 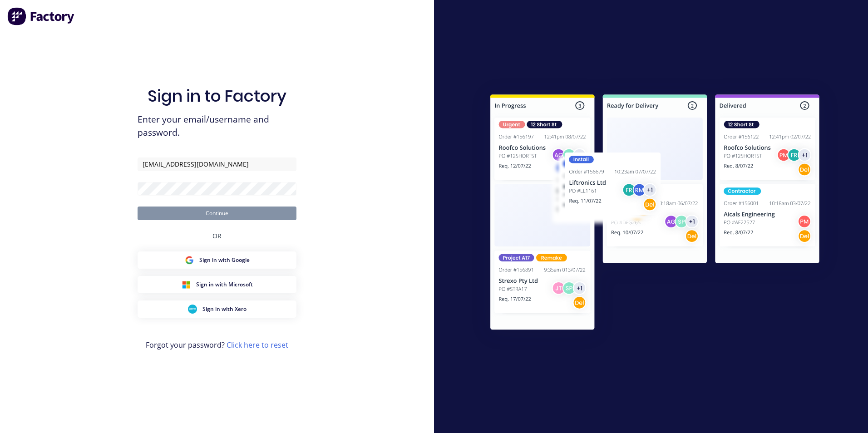 What do you see at coordinates (217, 96) in the screenshot?
I see `h1: Sign in to Factory` at bounding box center [217, 96].